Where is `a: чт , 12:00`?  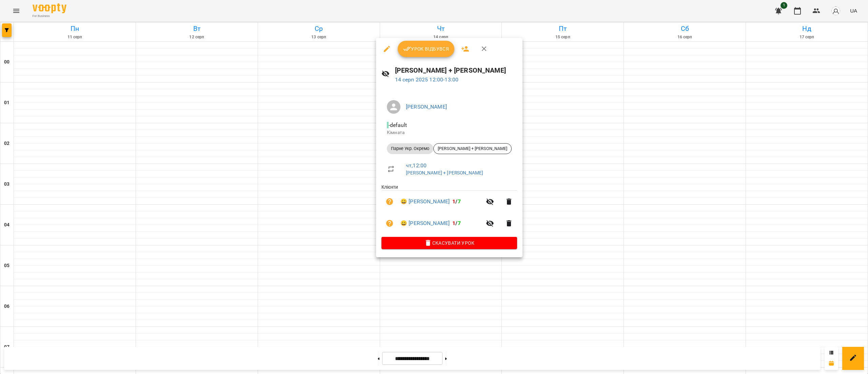 a: чт , 12:00 is located at coordinates (416, 165).